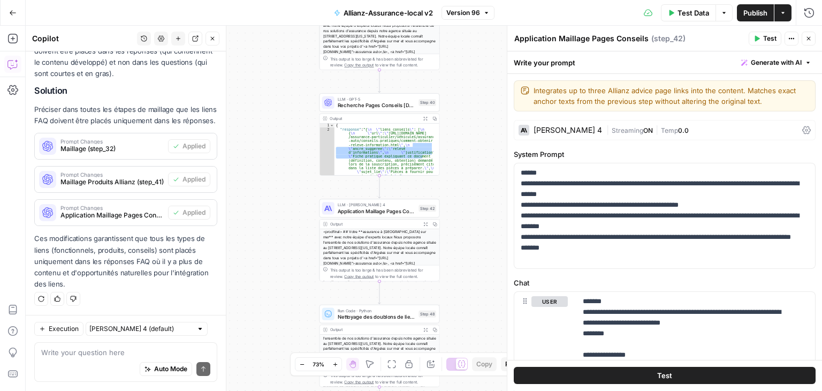 This screenshot has width=822, height=391. I want to click on textarea: Application Maillage Pages Conseils, so click(581, 39).